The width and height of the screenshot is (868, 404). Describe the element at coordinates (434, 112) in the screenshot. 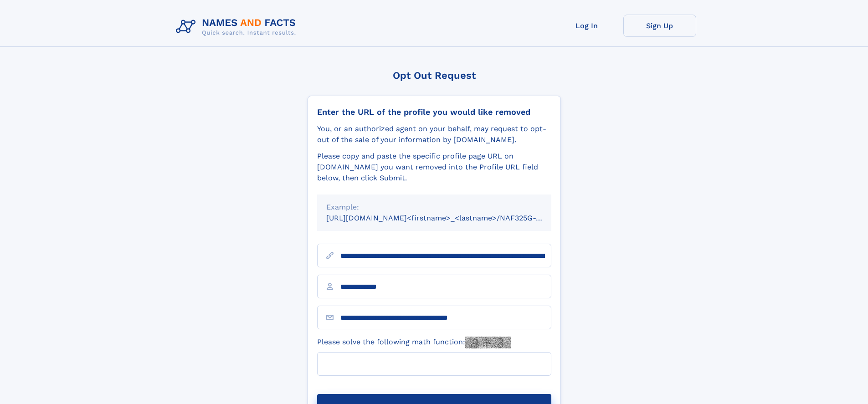

I see `div: Enter the URL of the profile you would like removed` at that location.